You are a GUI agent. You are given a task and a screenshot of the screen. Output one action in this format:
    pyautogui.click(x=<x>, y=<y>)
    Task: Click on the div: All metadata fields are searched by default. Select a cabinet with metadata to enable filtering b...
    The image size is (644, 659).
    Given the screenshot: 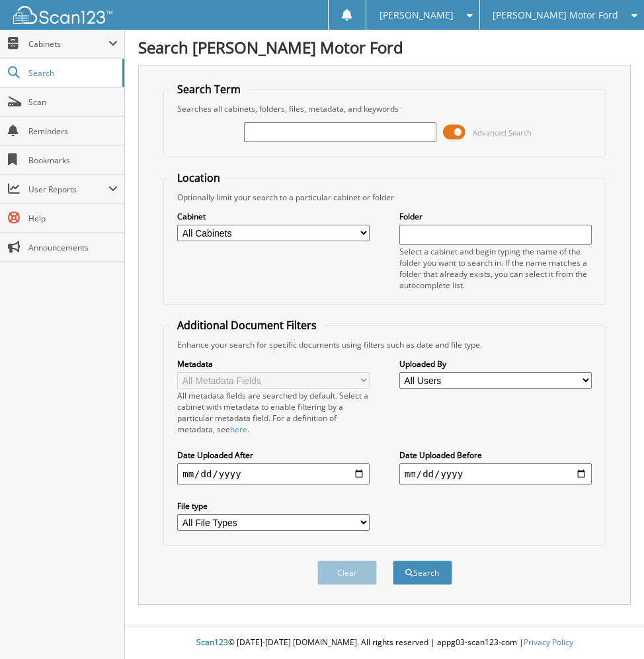 What is the action you would take?
    pyautogui.click(x=273, y=412)
    